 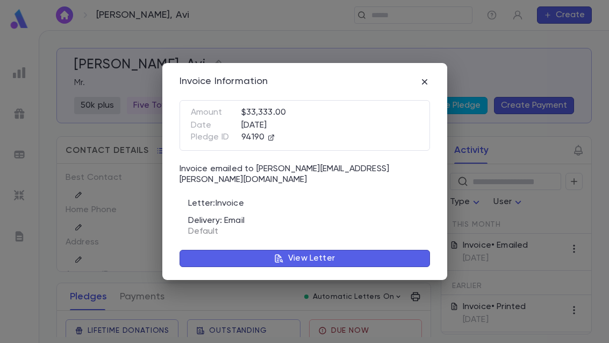 What do you see at coordinates (224, 82) in the screenshot?
I see `div: Invoice Information` at bounding box center [224, 82].